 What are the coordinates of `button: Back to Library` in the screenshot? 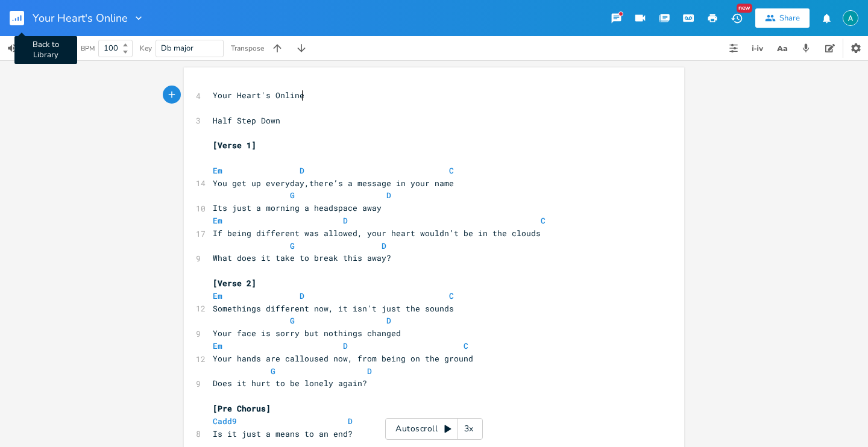 It's located at (22, 18).